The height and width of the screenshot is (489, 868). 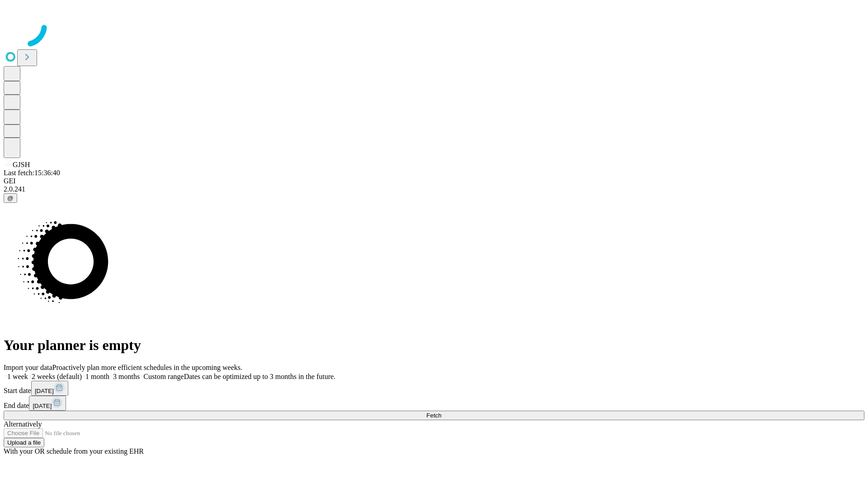 I want to click on span: Dates can be optimized up to 3 months in the future., so click(x=260, y=376).